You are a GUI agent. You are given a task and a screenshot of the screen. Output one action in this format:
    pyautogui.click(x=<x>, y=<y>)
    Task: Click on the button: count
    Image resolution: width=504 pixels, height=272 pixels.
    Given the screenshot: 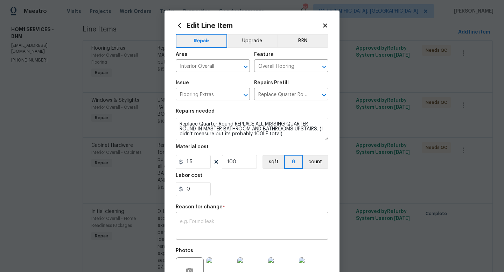 What is the action you would take?
    pyautogui.click(x=315, y=162)
    